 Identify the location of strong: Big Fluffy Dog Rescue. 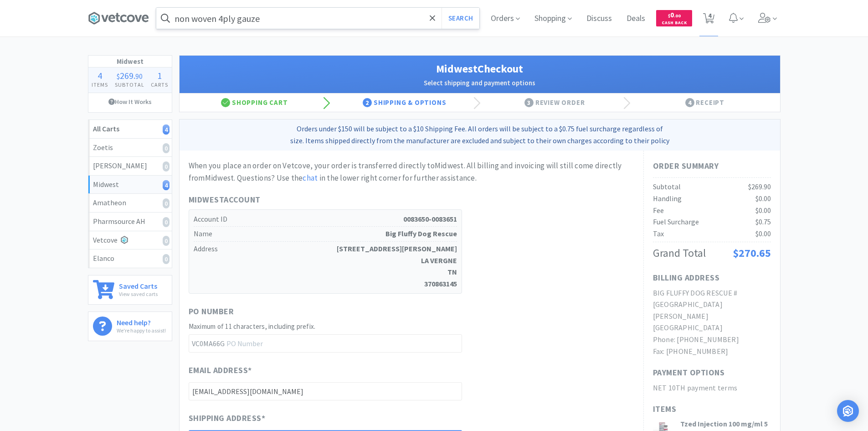
(421, 234).